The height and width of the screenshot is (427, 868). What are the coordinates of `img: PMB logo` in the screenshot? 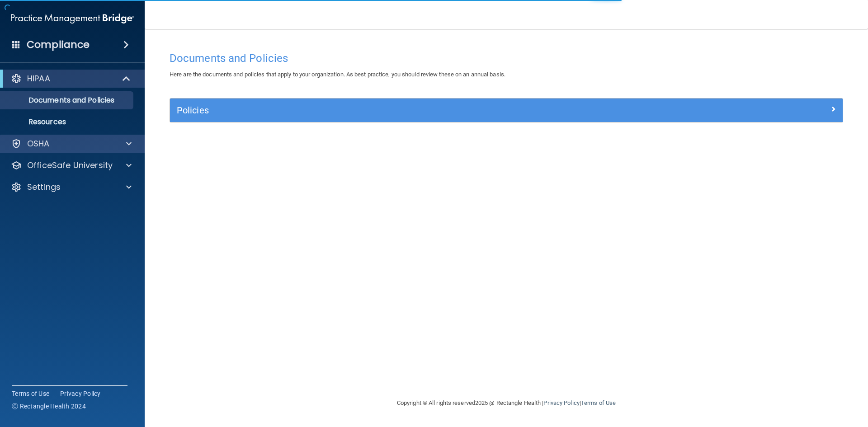 It's located at (72, 18).